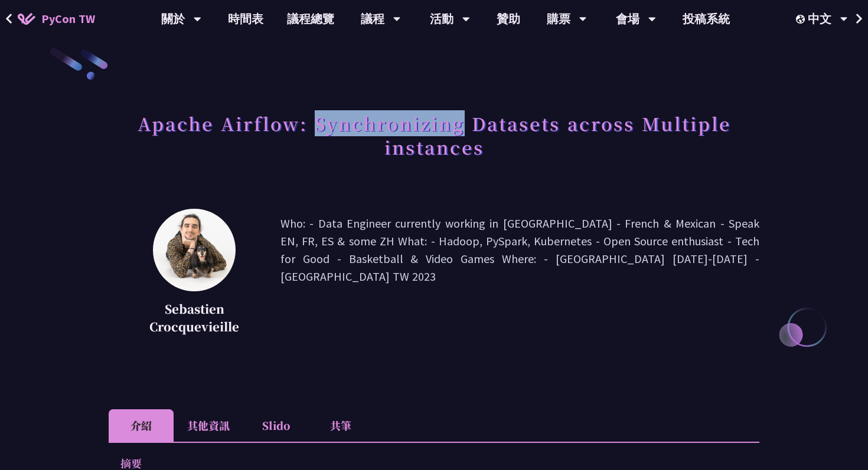 The image size is (868, 470). I want to click on img: Locale Icon, so click(802, 18).